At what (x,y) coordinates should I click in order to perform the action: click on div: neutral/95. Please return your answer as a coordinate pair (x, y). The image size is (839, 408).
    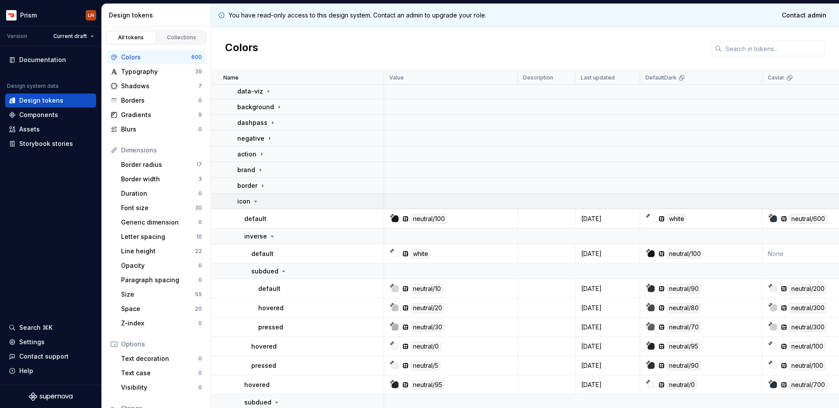
    Looking at the image, I should click on (428, 385).